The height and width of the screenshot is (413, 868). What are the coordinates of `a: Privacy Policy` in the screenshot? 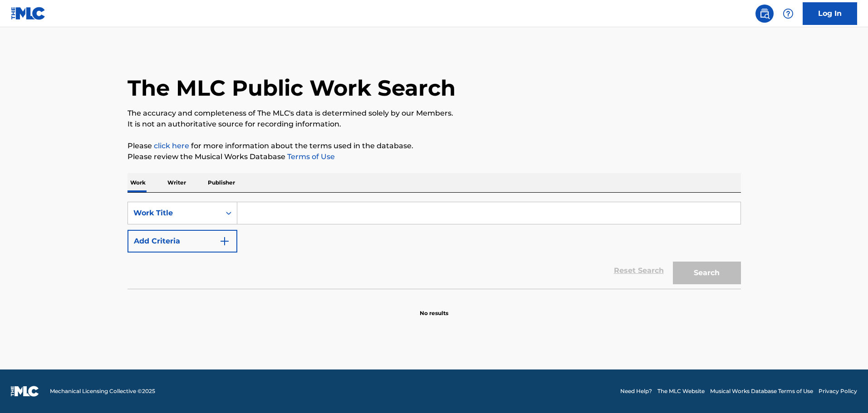 It's located at (838, 391).